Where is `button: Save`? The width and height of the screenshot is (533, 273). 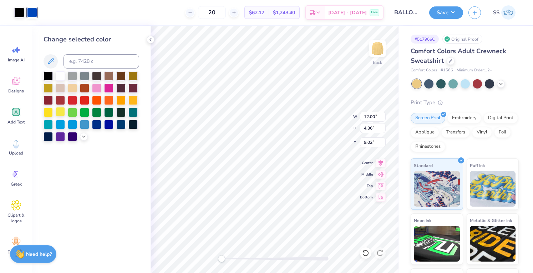 button: Save is located at coordinates (446, 12).